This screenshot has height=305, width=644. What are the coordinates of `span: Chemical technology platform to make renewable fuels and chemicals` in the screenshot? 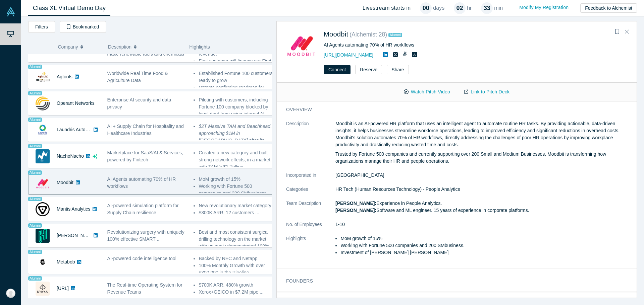 It's located at (146, 51).